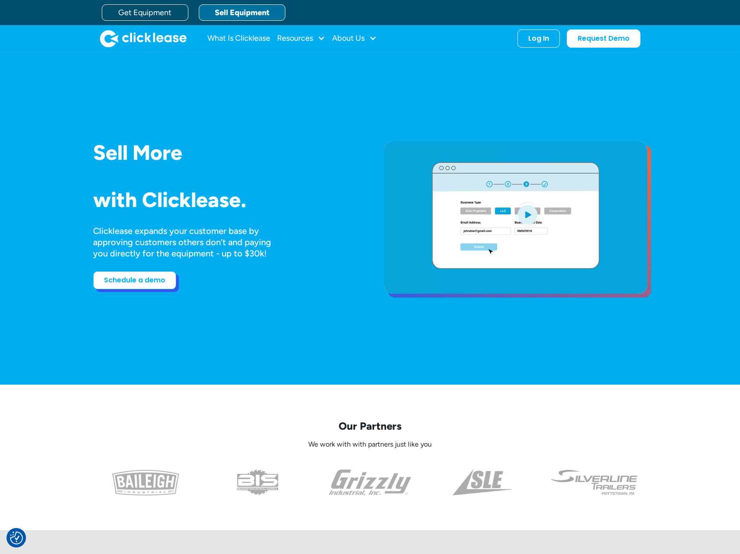 The width and height of the screenshot is (740, 554). Describe the element at coordinates (527, 214) in the screenshot. I see `img: Blue play button logo on a light blue circular background` at that location.